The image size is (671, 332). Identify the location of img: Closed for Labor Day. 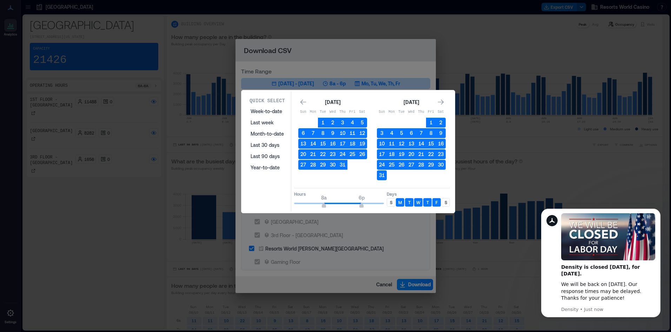
(78, 34).